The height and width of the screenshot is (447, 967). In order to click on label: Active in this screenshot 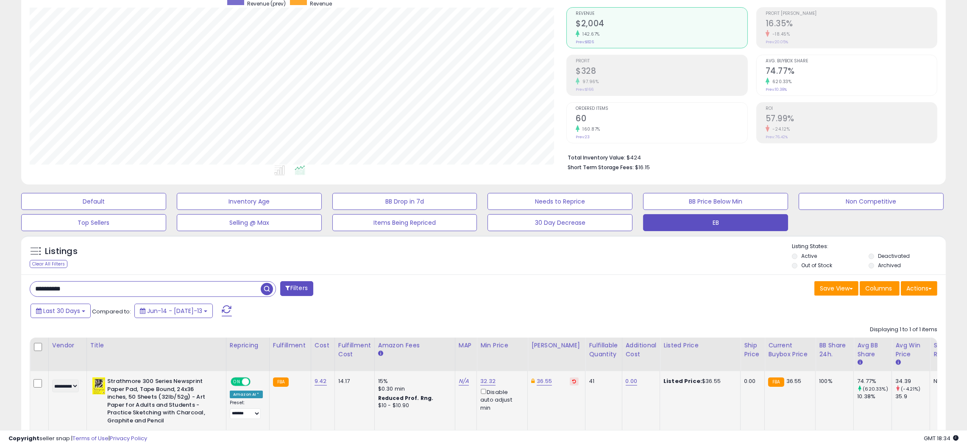, I will do `click(809, 256)`.